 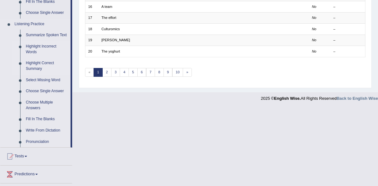 What do you see at coordinates (151, 72) in the screenshot?
I see `a: 7` at bounding box center [151, 72].